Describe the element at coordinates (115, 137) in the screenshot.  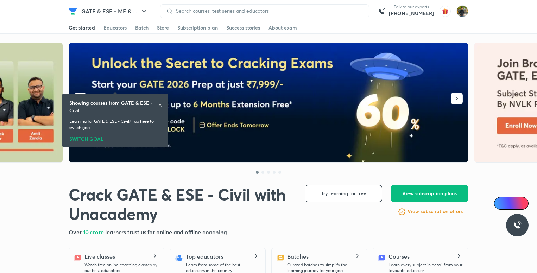
I see `div: SWITCH GOAL` at that location.